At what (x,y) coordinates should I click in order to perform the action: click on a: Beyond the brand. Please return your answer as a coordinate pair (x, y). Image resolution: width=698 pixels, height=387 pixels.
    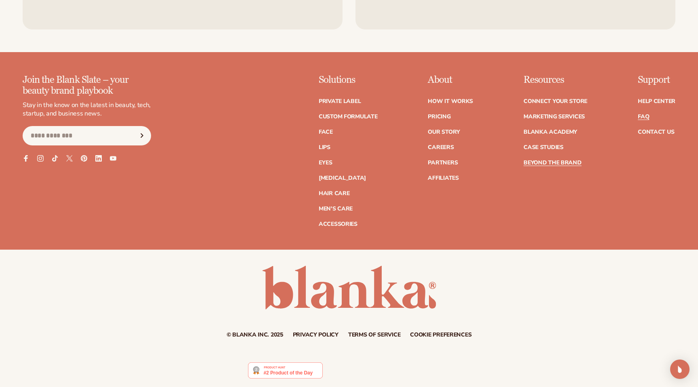
    Looking at the image, I should click on (553, 163).